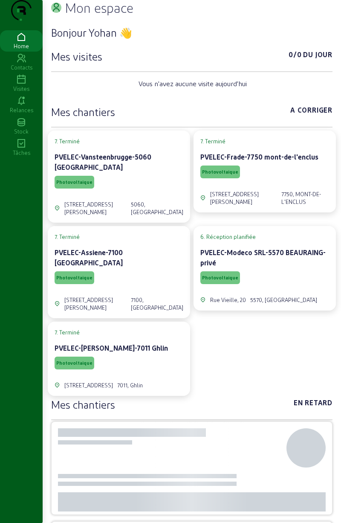 This screenshot has width=341, height=523. I want to click on cam-card-title: PVELEC-Frade-7750 mont-de-l'enclus, so click(259, 156).